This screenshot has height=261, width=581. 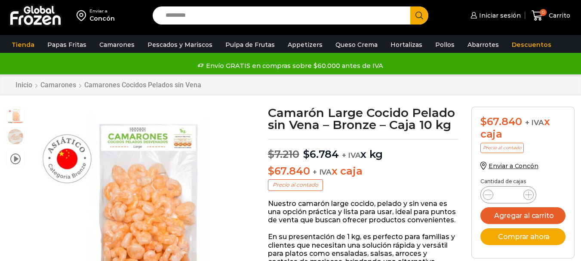 I want to click on p: Cantidad de cajas, so click(x=523, y=181).